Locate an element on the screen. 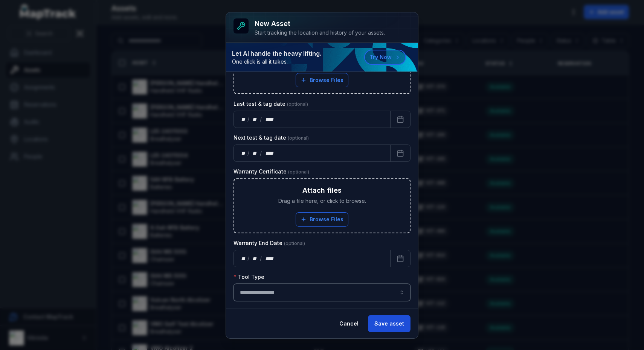  strong: Let AI handle the heavy lifting. is located at coordinates (277, 53).